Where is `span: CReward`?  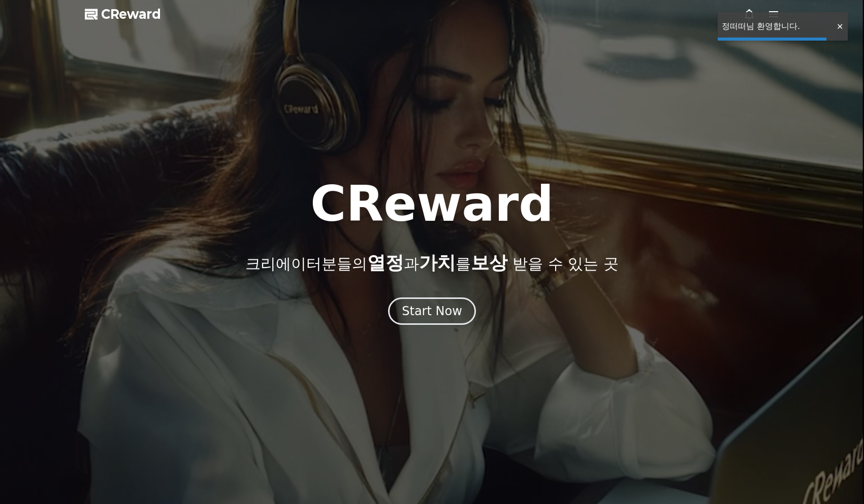
span: CReward is located at coordinates (131, 14).